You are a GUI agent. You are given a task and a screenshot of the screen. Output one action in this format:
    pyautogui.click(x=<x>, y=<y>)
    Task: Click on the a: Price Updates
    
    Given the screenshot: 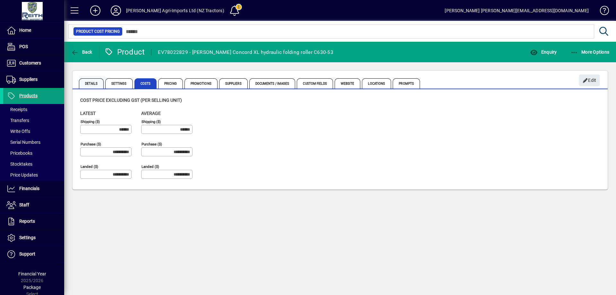 What is the action you would take?
    pyautogui.click(x=34, y=175)
    